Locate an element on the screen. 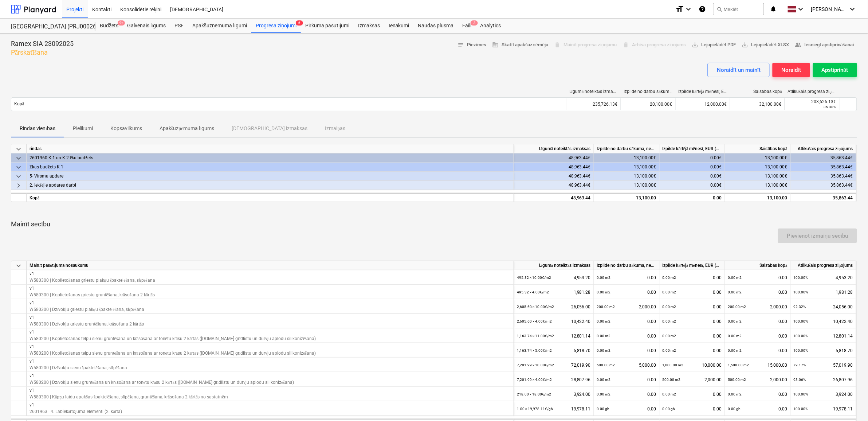 The width and height of the screenshot is (868, 421). div: Mainīt pasūtījuma nosaukumu is located at coordinates (270, 265).